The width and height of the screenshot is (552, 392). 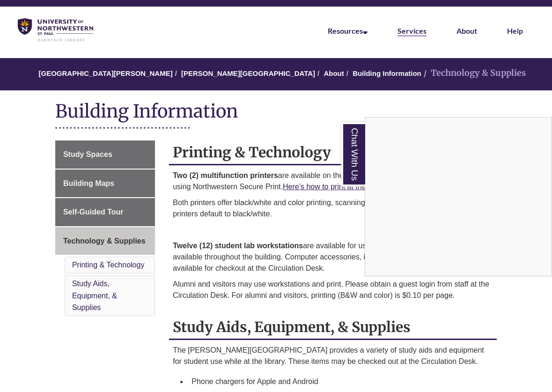 I want to click on div: Chat With Us, so click(x=458, y=197).